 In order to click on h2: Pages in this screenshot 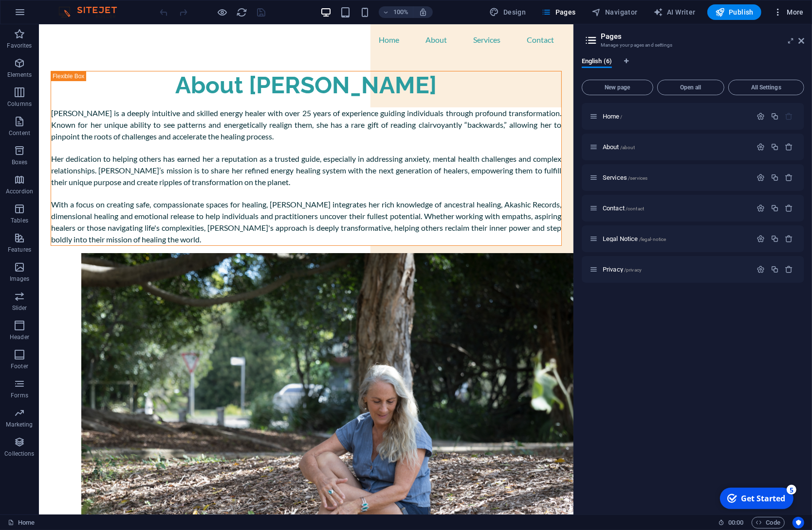, I will do `click(702, 37)`.